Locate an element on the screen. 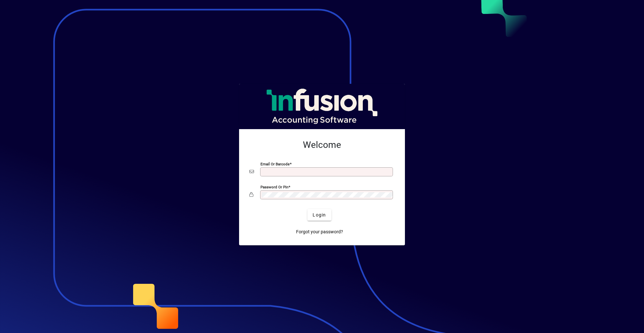 The height and width of the screenshot is (333, 644). span: Forgot your password? is located at coordinates (319, 232).